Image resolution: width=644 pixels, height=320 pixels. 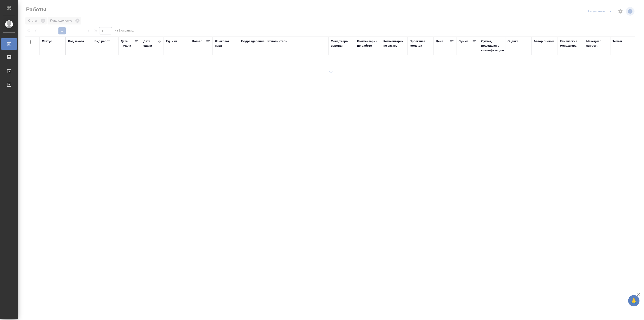 I want to click on div: Комментарии по работе, so click(x=368, y=44).